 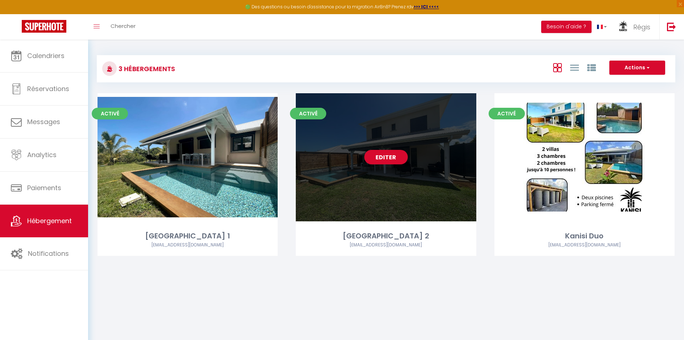 What do you see at coordinates (43, 121) in the screenshot?
I see `span: Messages` at bounding box center [43, 121].